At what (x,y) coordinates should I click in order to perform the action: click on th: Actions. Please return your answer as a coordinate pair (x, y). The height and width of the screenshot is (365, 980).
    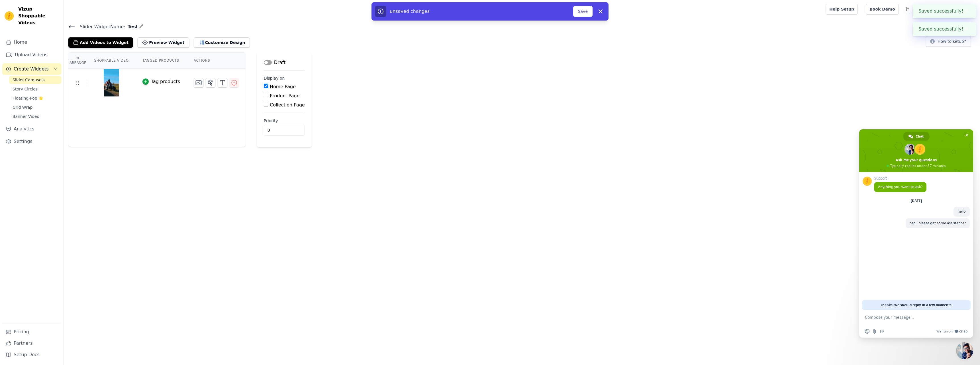
    Looking at the image, I should click on (216, 61).